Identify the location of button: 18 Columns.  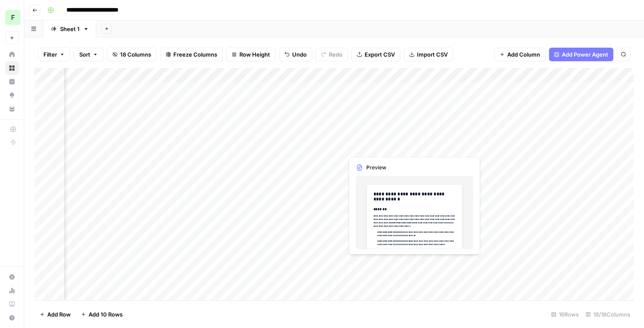
(132, 55).